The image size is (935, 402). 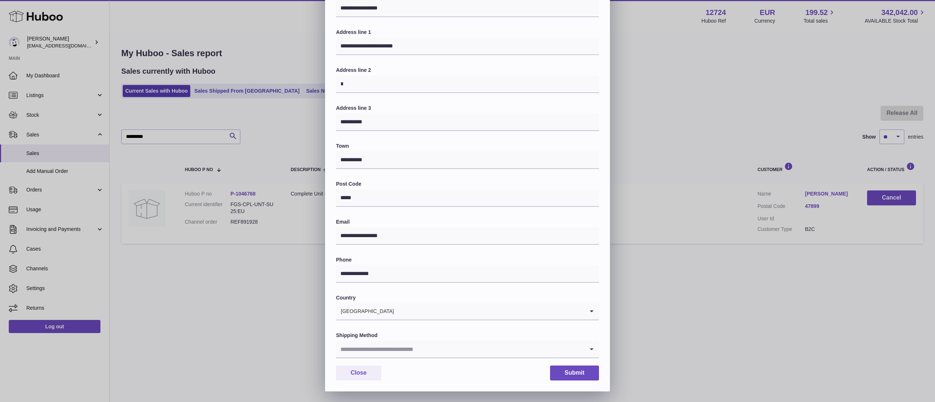 What do you see at coordinates (467, 298) in the screenshot?
I see `label: Country` at bounding box center [467, 298].